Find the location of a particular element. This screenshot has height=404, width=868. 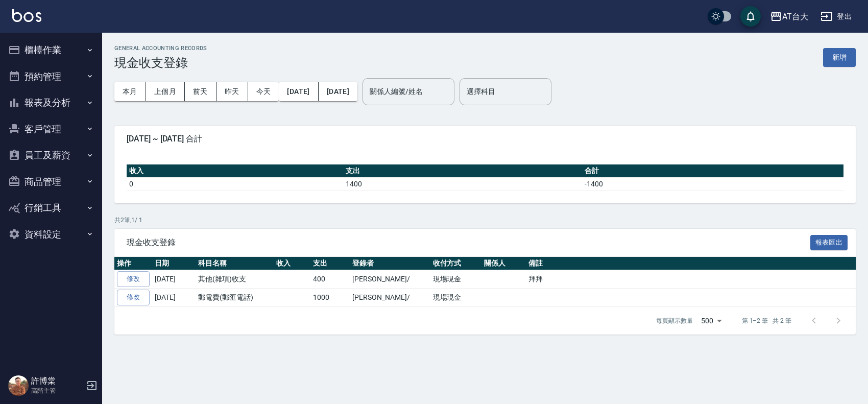

button: save is located at coordinates (750, 16).